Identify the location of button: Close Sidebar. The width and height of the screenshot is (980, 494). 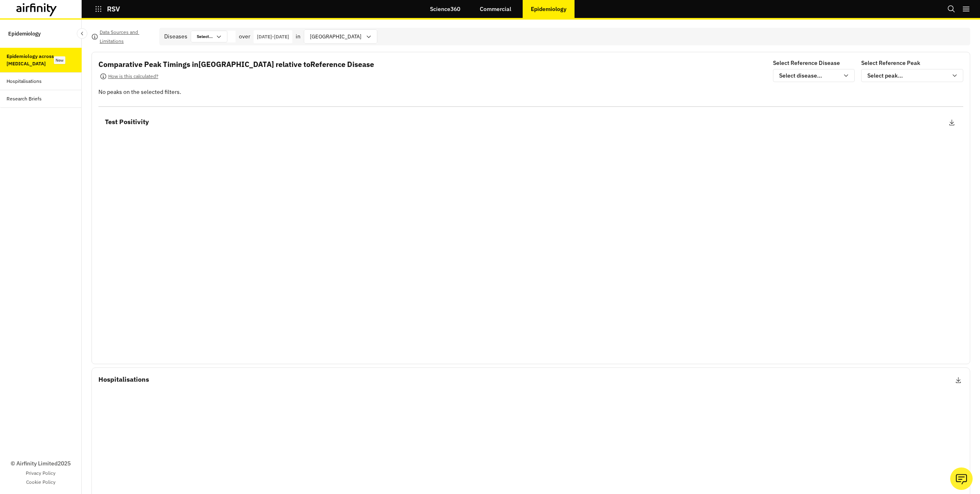
(82, 34).